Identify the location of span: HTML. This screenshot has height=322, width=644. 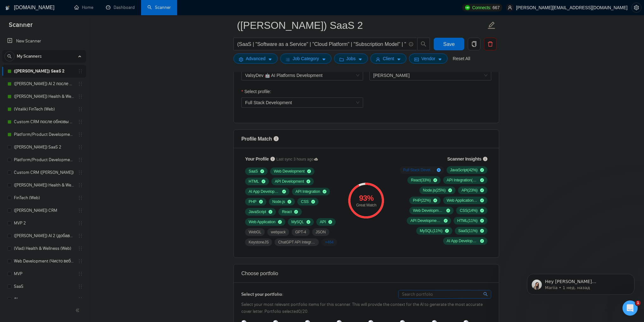
(254, 181).